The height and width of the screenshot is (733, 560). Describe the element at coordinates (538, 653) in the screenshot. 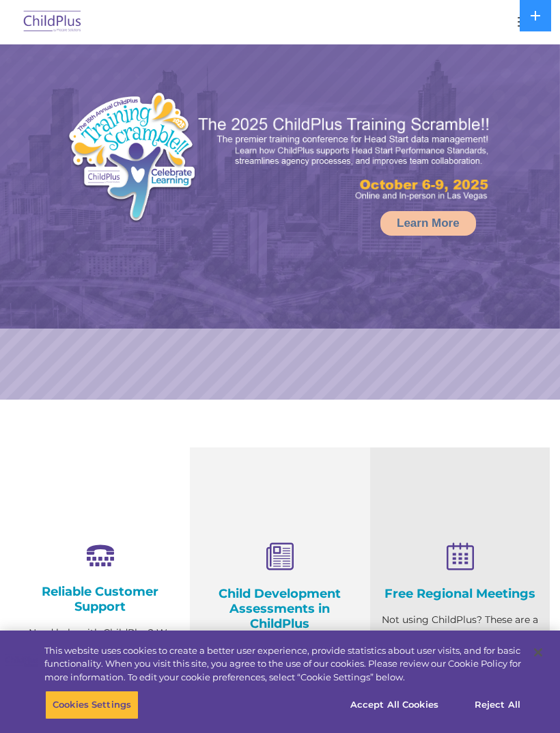

I see `button: Close` at that location.